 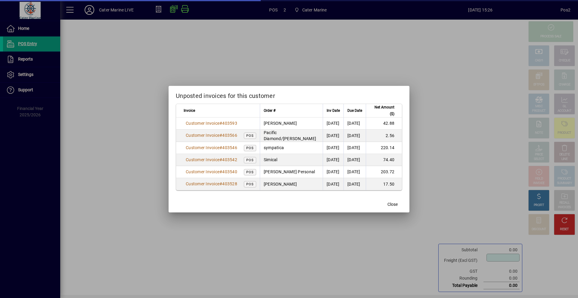 What do you see at coordinates (384, 184) in the screenshot?
I see `td: 17.50` at bounding box center [384, 184].